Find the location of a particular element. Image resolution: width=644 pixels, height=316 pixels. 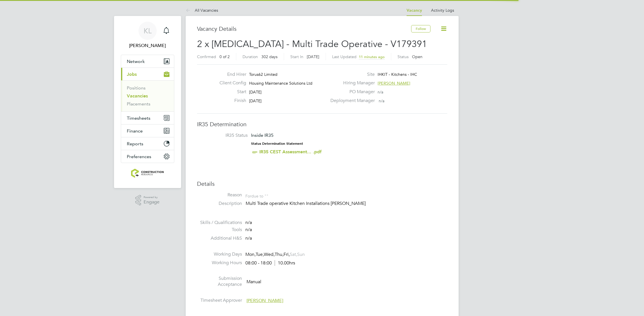

label: Skills / Qualifications is located at coordinates (219, 222).